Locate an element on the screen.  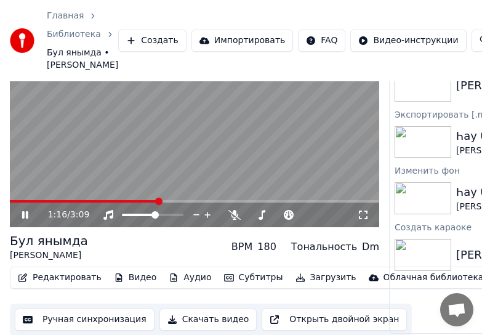
div: Тональность is located at coordinates (324, 247).